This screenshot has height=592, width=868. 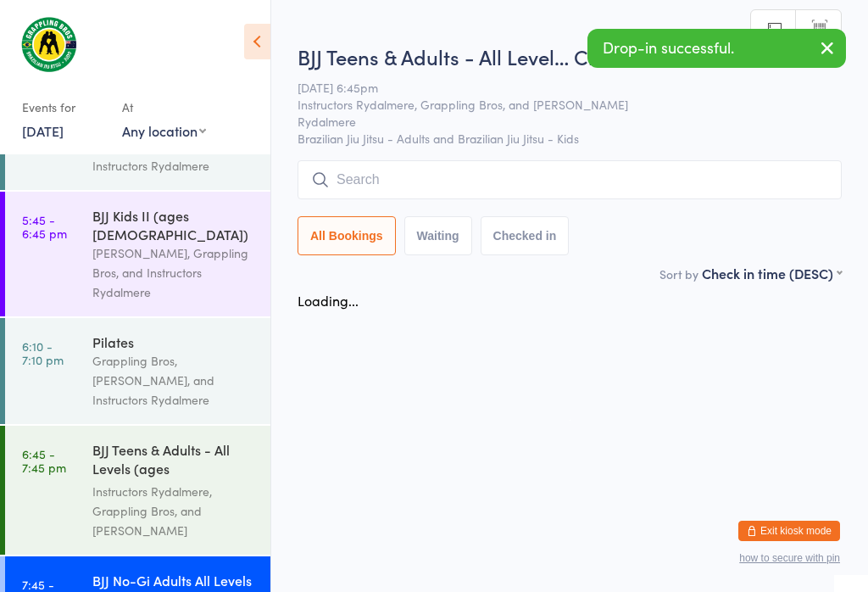 What do you see at coordinates (173, 342) in the screenshot?
I see `div: Pilates` at bounding box center [173, 342].